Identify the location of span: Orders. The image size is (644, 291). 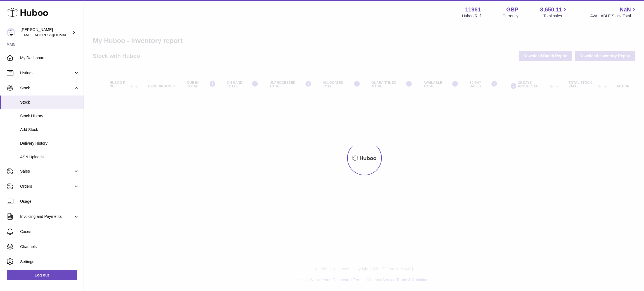
(46, 186).